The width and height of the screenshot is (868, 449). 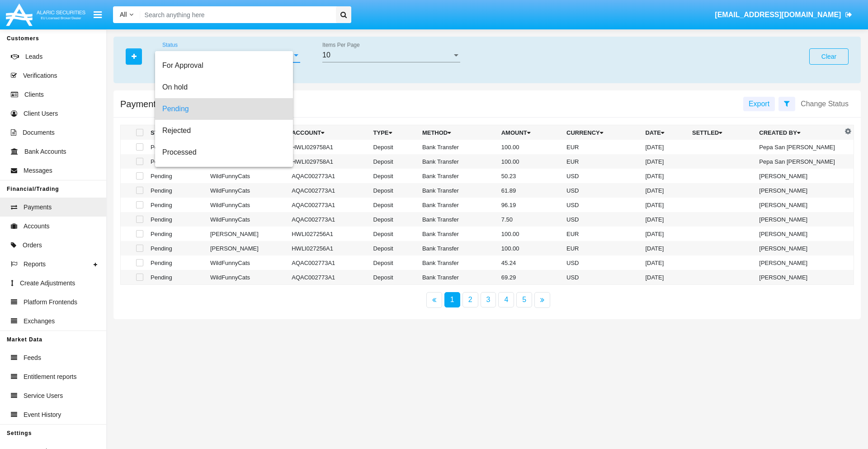 What do you see at coordinates (224, 152) in the screenshot?
I see `span: Processed` at bounding box center [224, 152].